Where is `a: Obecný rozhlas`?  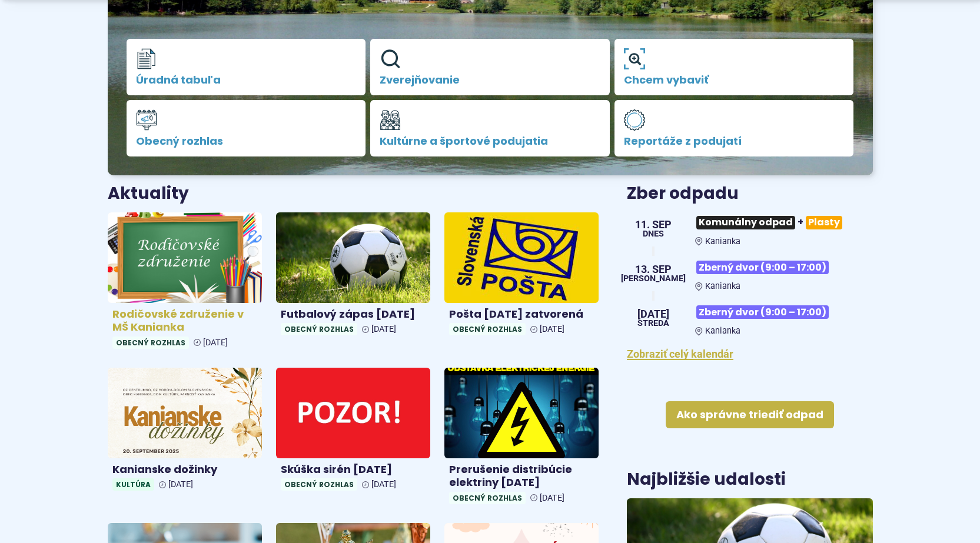 a: Obecný rozhlas is located at coordinates (246, 128).